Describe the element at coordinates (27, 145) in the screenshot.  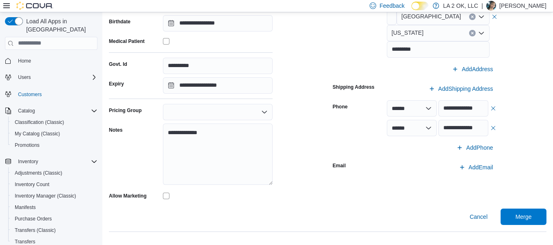
I see `a: Promotions` at that location.